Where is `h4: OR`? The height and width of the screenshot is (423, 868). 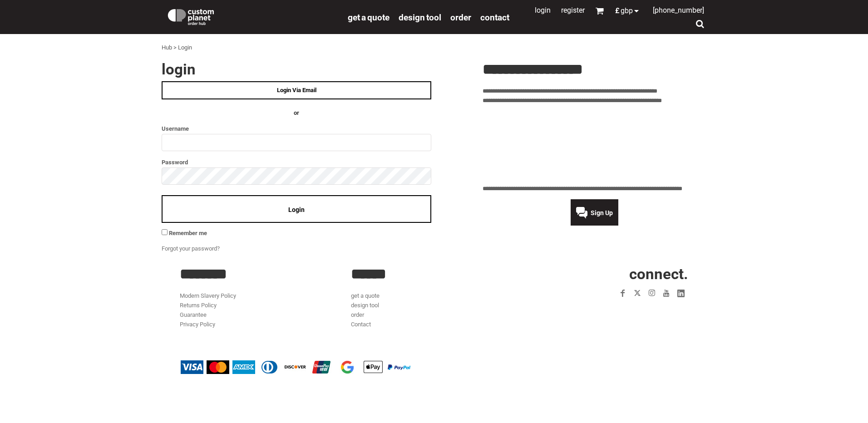
h4: OR is located at coordinates (296, 113).